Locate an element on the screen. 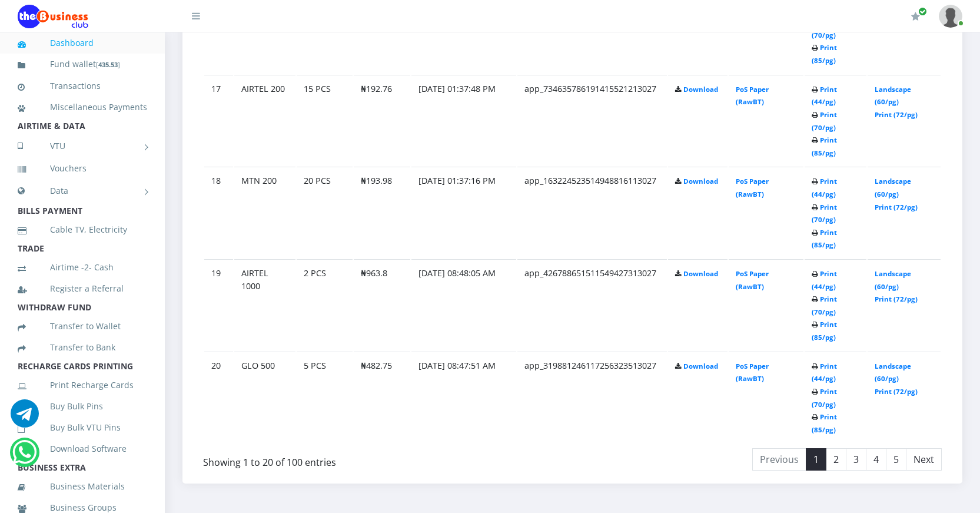 This screenshot has height=513, width=980. a: Transfer to Bank is located at coordinates (82, 347).